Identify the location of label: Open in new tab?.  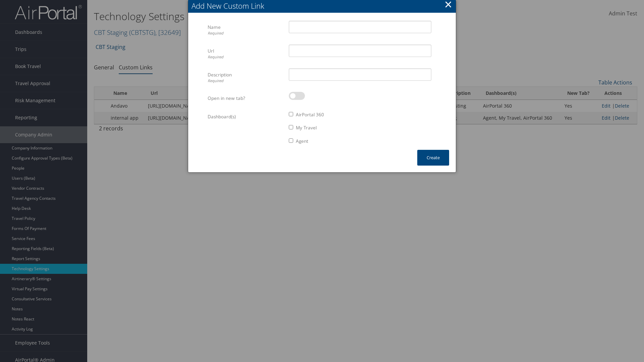
(245, 98).